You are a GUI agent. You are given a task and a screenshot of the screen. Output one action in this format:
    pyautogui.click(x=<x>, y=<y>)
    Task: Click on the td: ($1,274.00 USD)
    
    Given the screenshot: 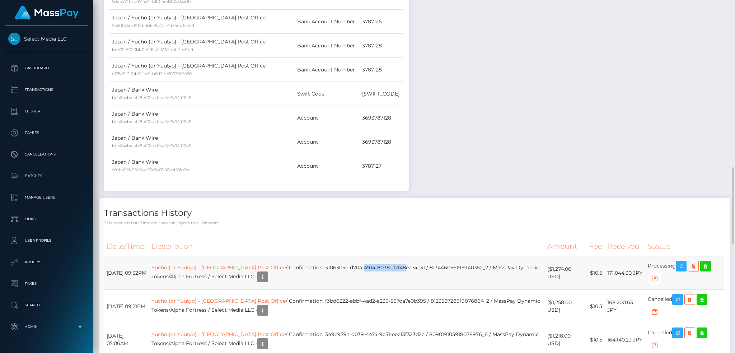 What is the action you would take?
    pyautogui.click(x=566, y=273)
    